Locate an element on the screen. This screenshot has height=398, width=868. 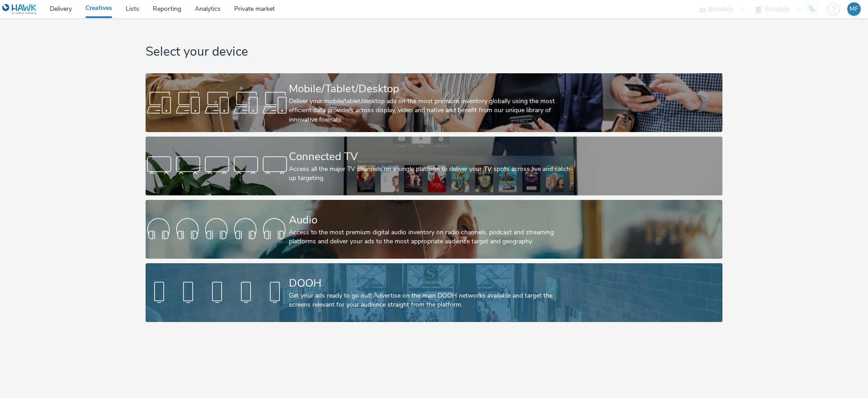
img: Hawk Academy is located at coordinates (812, 9).